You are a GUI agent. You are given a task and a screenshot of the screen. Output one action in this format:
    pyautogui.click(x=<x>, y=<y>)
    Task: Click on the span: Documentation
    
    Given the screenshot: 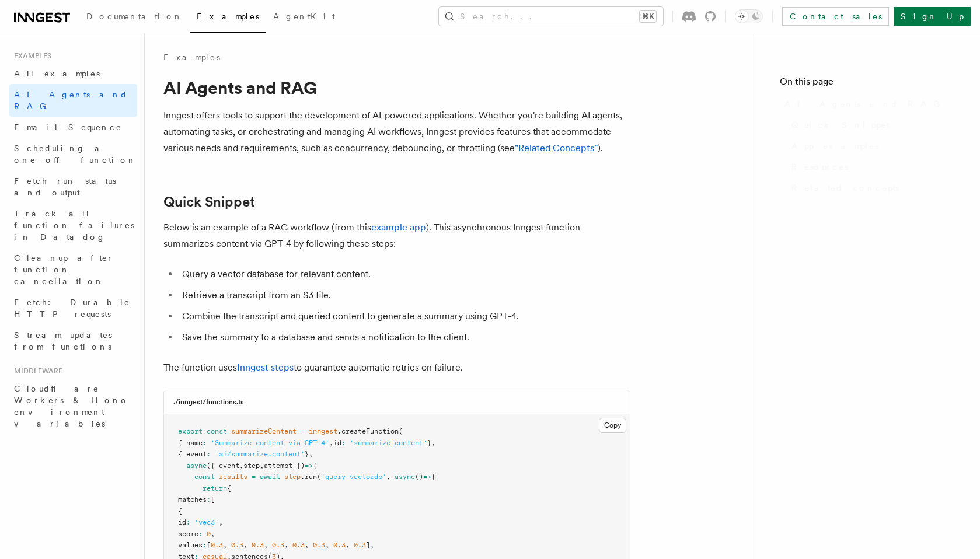 What is the action you would take?
    pyautogui.click(x=134, y=16)
    